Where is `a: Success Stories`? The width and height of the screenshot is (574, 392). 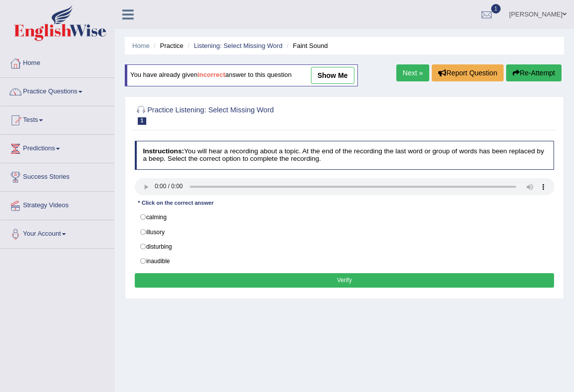 a: Success Stories is located at coordinates (57, 175).